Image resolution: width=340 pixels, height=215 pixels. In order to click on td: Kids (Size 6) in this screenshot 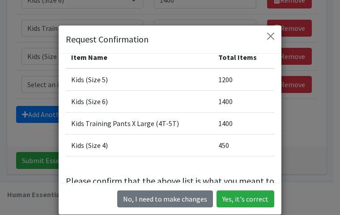, I will do `click(139, 102)`.